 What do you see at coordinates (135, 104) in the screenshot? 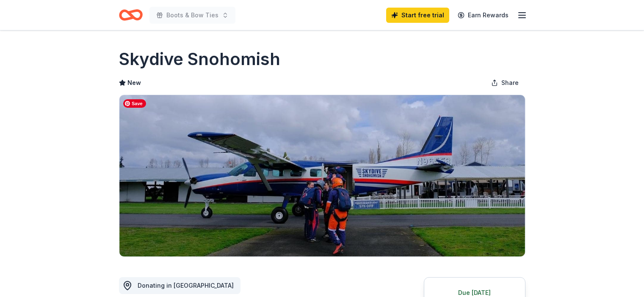
I see `span: Save` at bounding box center [135, 104].